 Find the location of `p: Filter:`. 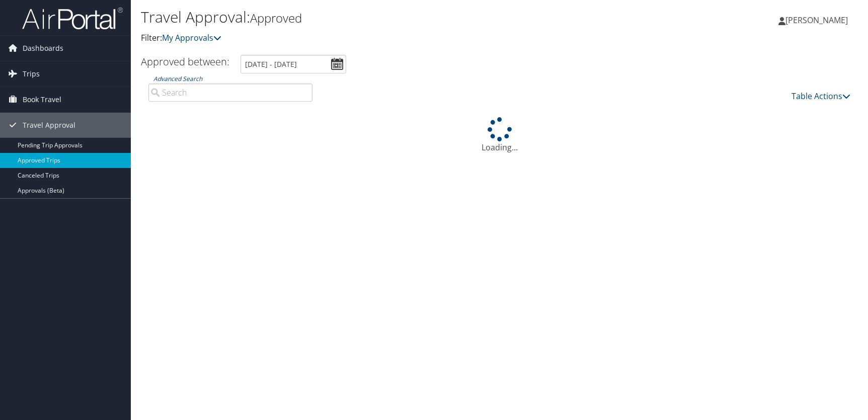

p: Filter: is located at coordinates (380, 38).